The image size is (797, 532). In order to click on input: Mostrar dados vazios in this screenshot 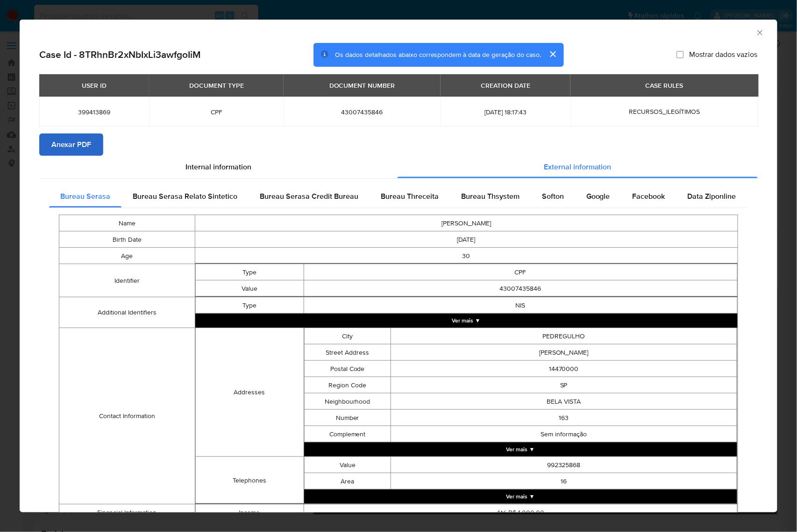, I will do `click(680, 55)`.